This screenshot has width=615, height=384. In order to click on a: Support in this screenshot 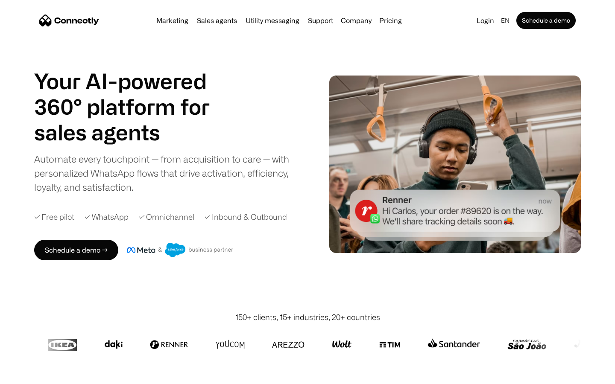, I will do `click(320, 20)`.